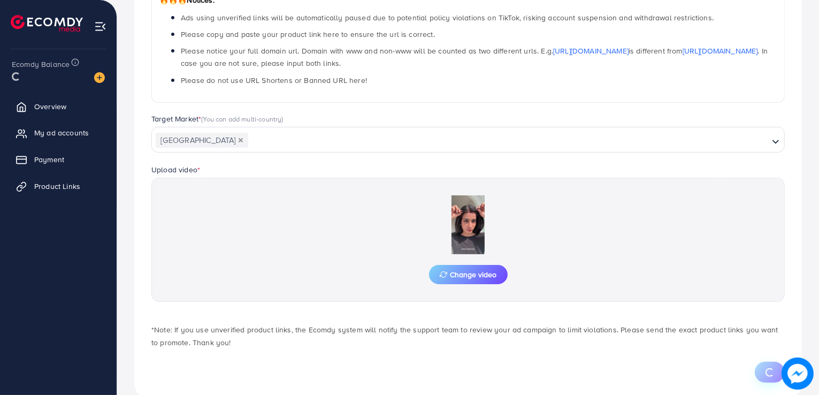 The image size is (819, 395). I want to click on img: menu, so click(100, 26).